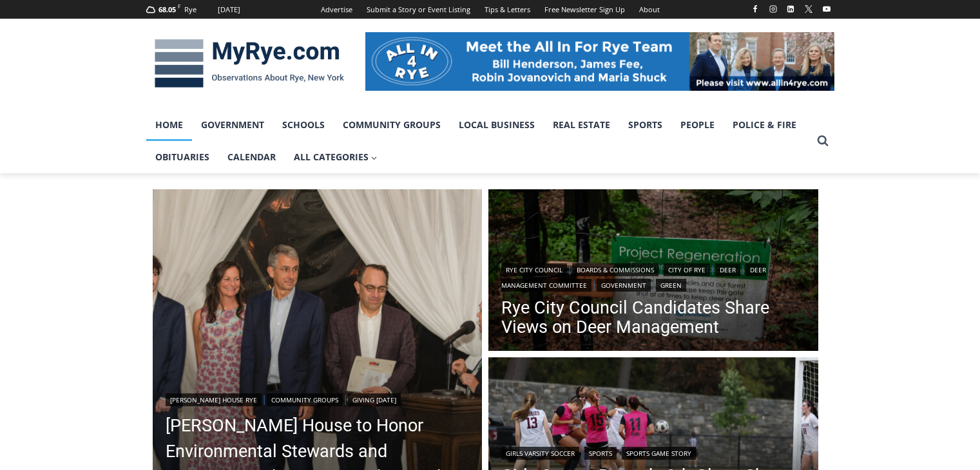 The image size is (980, 470). I want to click on a: Rye City Council Candidates Share Views on Deer Management, so click(653, 317).